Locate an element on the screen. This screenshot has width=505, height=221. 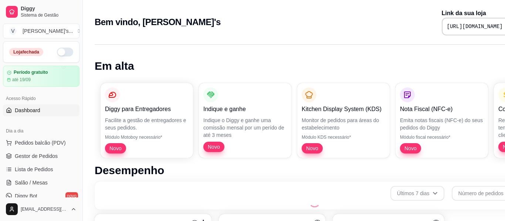
span: Diggy is located at coordinates (48, 9).